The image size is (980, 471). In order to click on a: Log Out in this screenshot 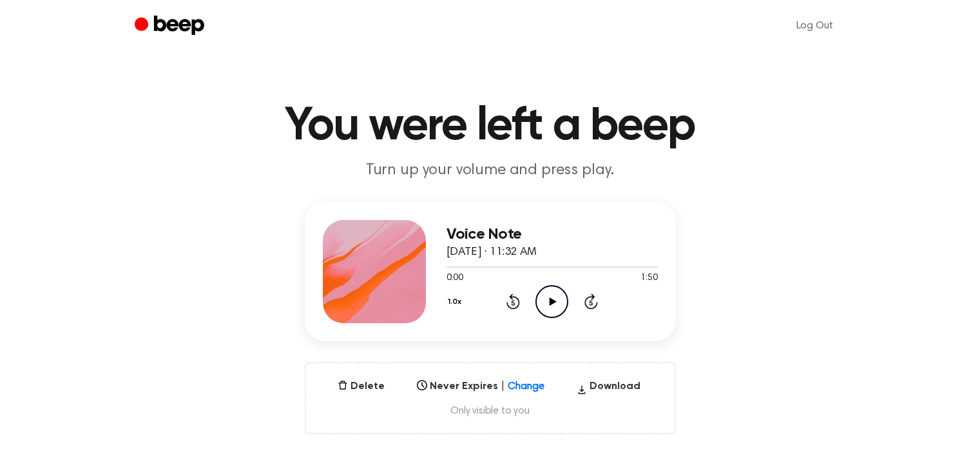, I will do `click(815, 26)`.